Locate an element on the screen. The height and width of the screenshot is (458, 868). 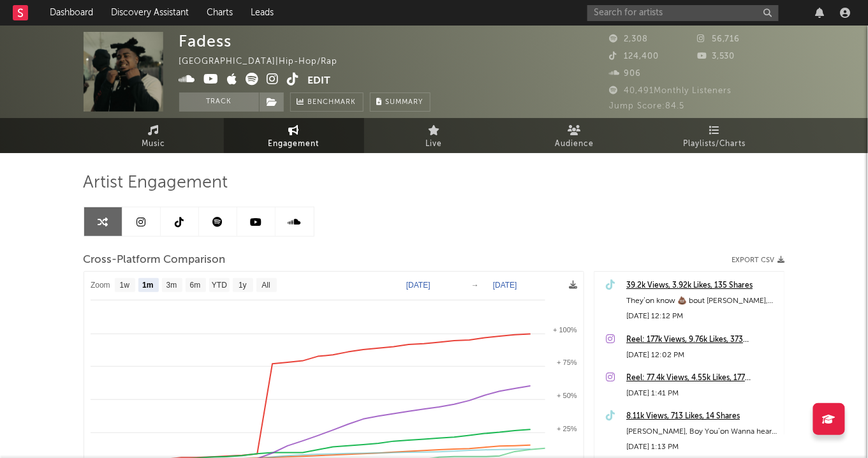
text: Zoom is located at coordinates (100, 285).